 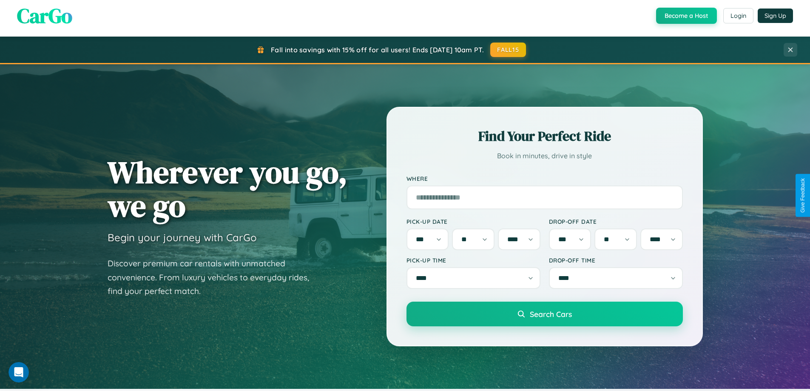 I want to click on label: Pick-up Date, so click(x=473, y=221).